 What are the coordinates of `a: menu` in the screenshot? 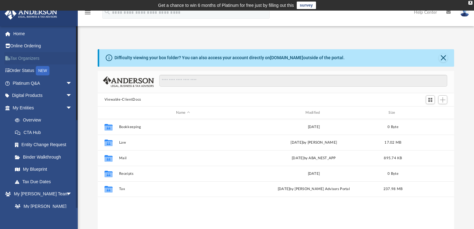 It's located at (88, 14).